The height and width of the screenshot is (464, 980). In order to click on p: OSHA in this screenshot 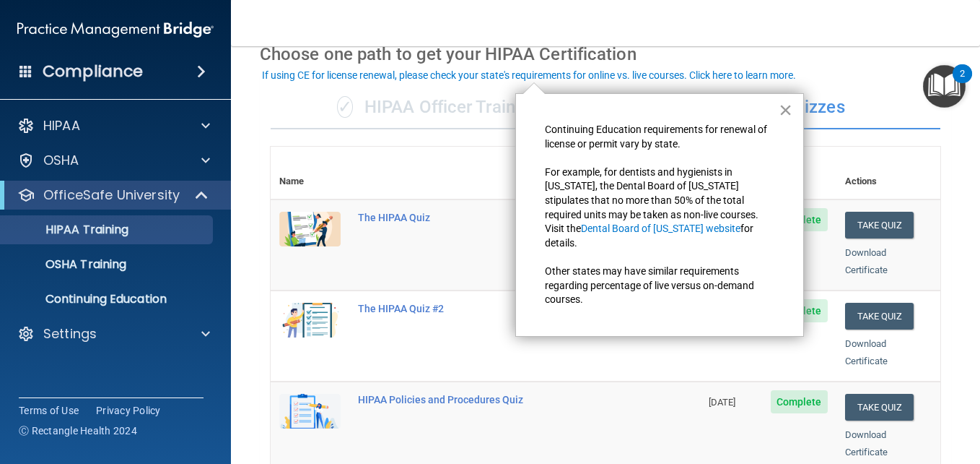, I will do `click(61, 161)`.